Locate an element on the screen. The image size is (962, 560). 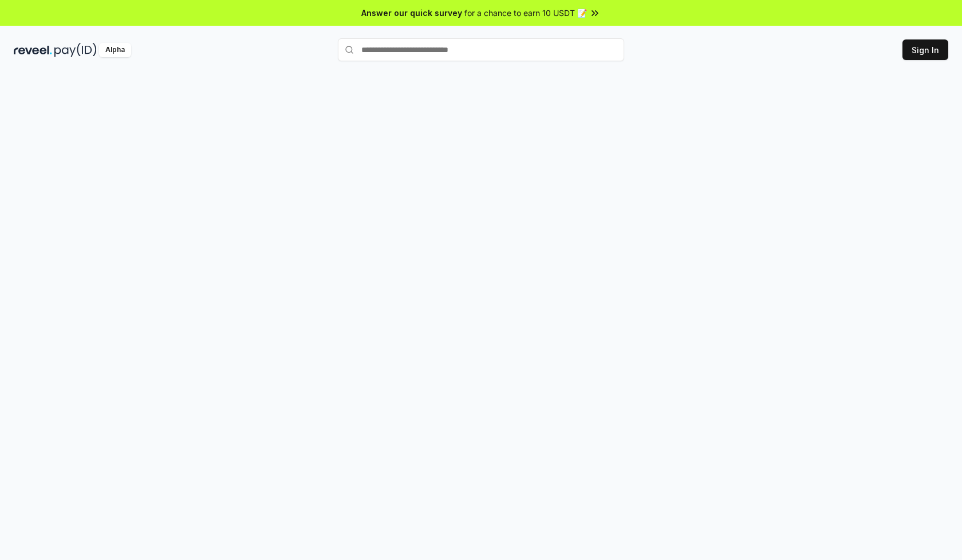
span: for a chance to earn 10 USDT 📝 is located at coordinates (526, 13).